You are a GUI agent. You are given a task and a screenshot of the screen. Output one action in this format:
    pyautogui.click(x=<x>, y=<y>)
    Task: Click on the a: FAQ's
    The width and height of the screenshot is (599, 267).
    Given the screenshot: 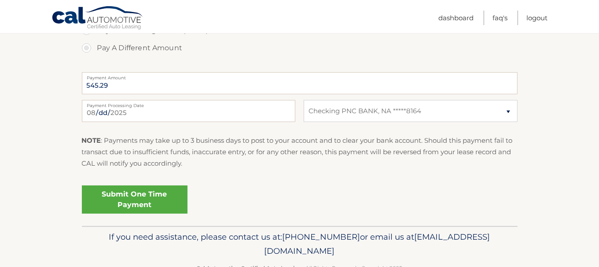 What is the action you would take?
    pyautogui.click(x=500, y=18)
    